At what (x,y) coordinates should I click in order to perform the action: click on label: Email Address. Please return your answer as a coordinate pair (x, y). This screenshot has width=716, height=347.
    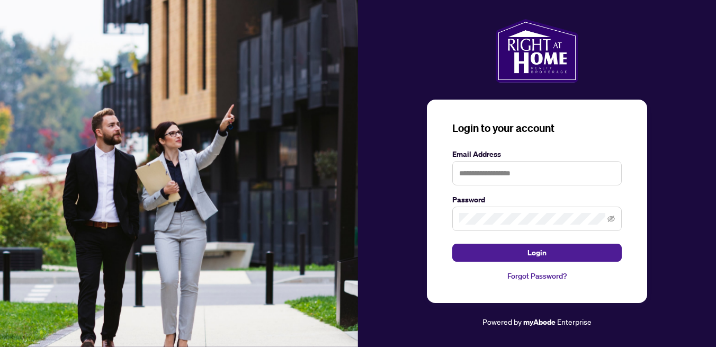
    Looking at the image, I should click on (537, 154).